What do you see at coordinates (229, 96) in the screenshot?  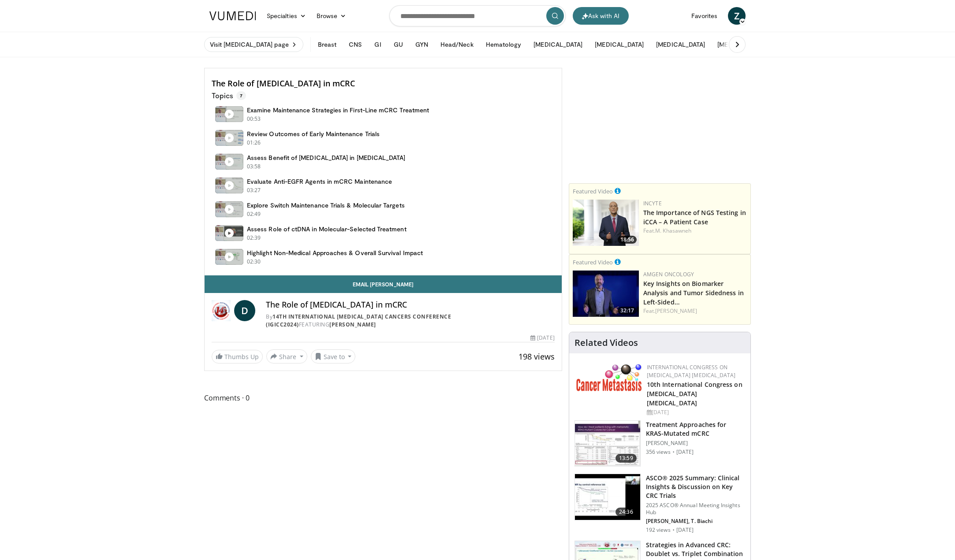 I see `p: Topics` at bounding box center [229, 96].